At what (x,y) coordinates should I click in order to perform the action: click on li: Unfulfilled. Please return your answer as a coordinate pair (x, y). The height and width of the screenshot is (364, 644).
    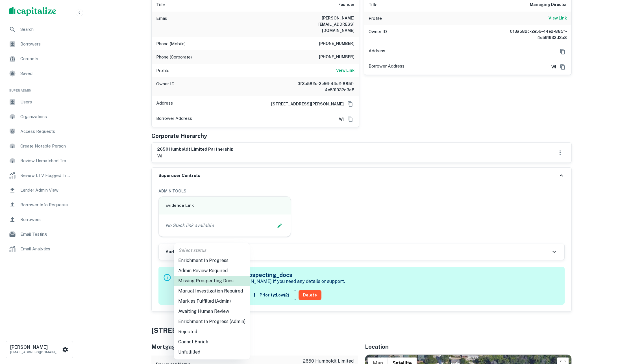
    Looking at the image, I should click on (212, 352).